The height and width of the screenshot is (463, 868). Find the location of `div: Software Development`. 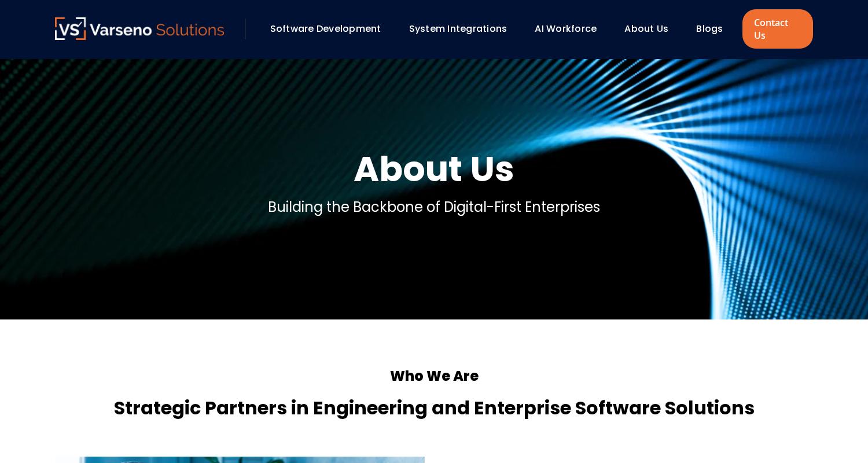

div: Software Development is located at coordinates (331, 29).